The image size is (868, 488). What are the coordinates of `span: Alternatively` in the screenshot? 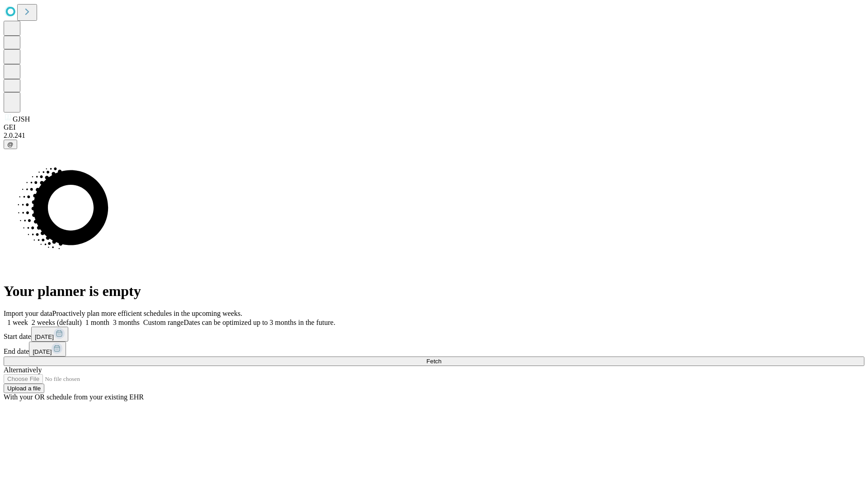 It's located at (23, 369).